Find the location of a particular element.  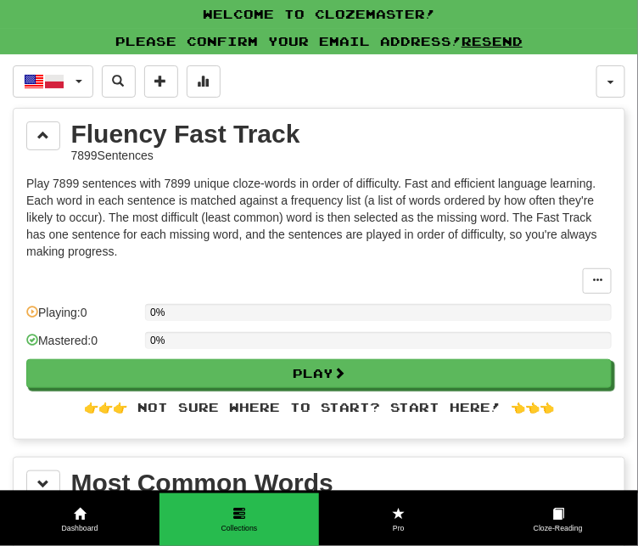

button: More stats is located at coordinates (204, 81).